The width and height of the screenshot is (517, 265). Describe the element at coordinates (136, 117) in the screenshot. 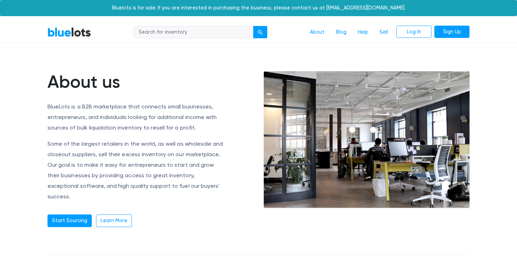

I see `p: BlueLots is a B2B marketplace that connects small businesses, entrepreneurs, and individuals look...` at that location.